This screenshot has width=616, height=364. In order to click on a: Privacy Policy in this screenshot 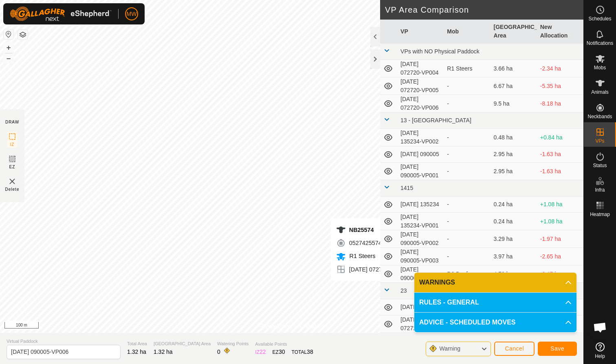, I will do `click(275, 326)`.